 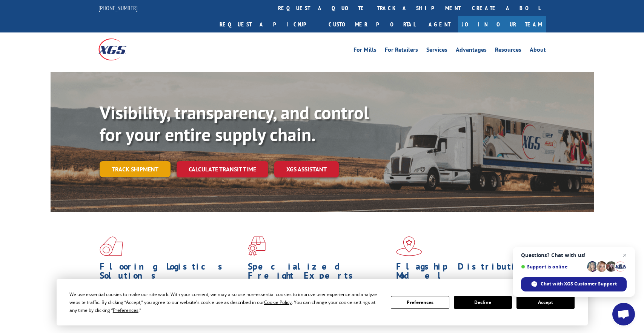 What do you see at coordinates (546, 302) in the screenshot?
I see `button: Accept` at bounding box center [546, 302].